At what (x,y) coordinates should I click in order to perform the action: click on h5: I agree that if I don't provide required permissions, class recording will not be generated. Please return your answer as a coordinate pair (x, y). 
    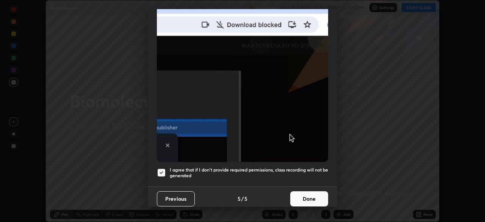
    Looking at the image, I should click on (249, 172).